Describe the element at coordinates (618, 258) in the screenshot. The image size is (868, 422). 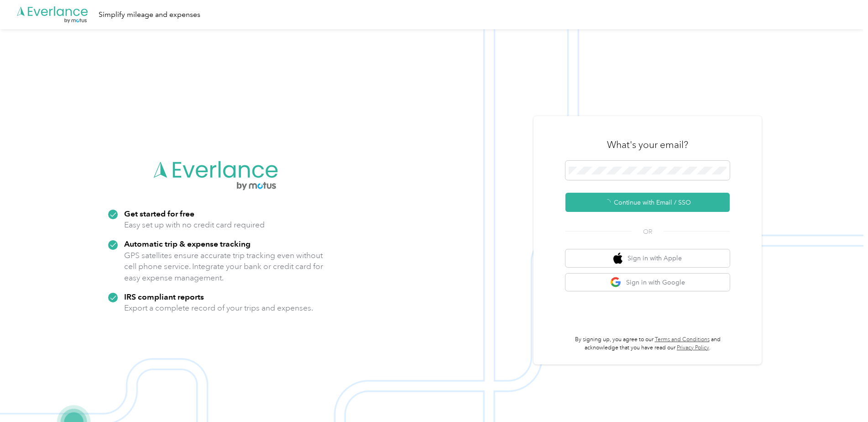
I see `img: apple logo` at that location.